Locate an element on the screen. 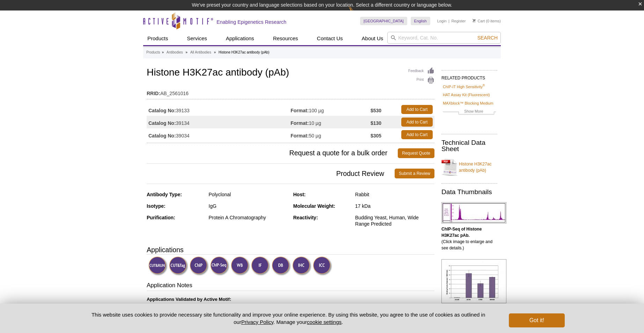  a: Cart is located at coordinates (479, 21).